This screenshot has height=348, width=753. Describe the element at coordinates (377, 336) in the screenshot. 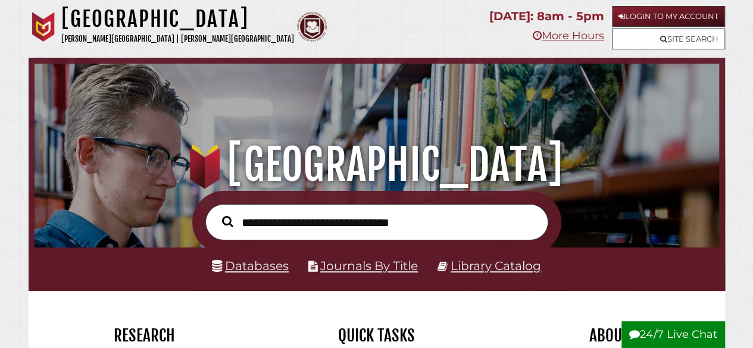

I see `h2: Quick Tasks` at that location.